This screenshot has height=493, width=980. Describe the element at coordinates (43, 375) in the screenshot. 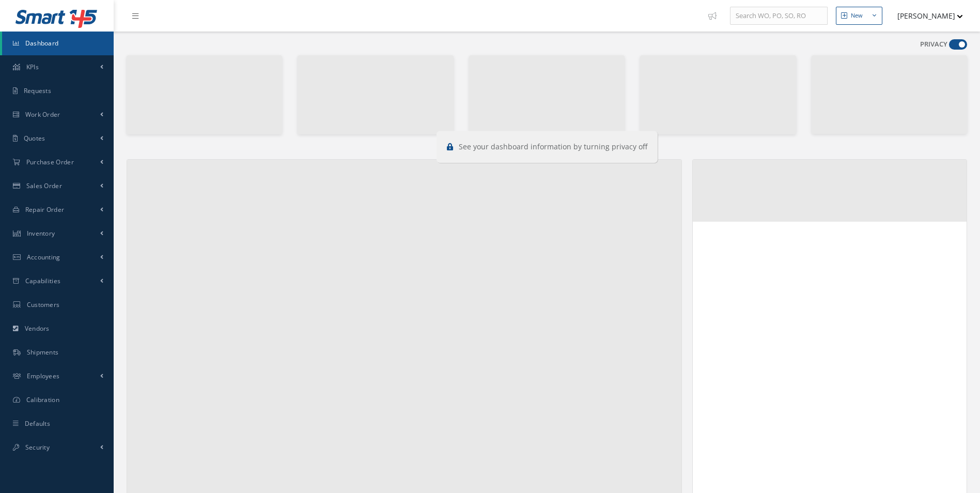

I see `span: Employees` at that location.